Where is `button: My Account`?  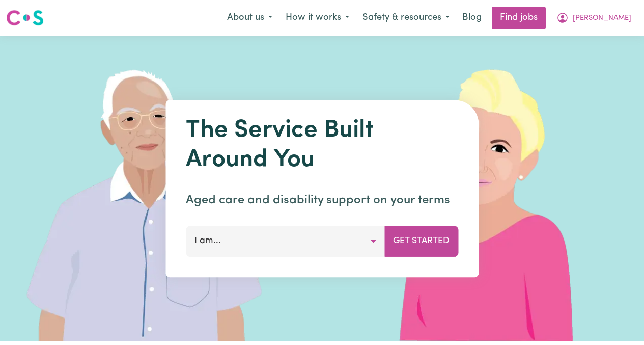 button: My Account is located at coordinates (593, 18).